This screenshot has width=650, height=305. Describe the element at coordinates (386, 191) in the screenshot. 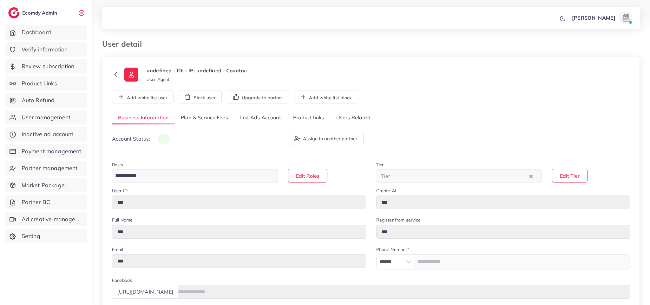

I see `label: Create At` at that location.